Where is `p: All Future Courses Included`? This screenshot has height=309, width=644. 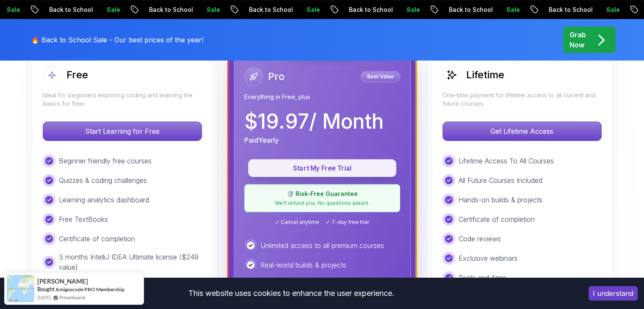
p: All Future Courses Included is located at coordinates (501, 181).